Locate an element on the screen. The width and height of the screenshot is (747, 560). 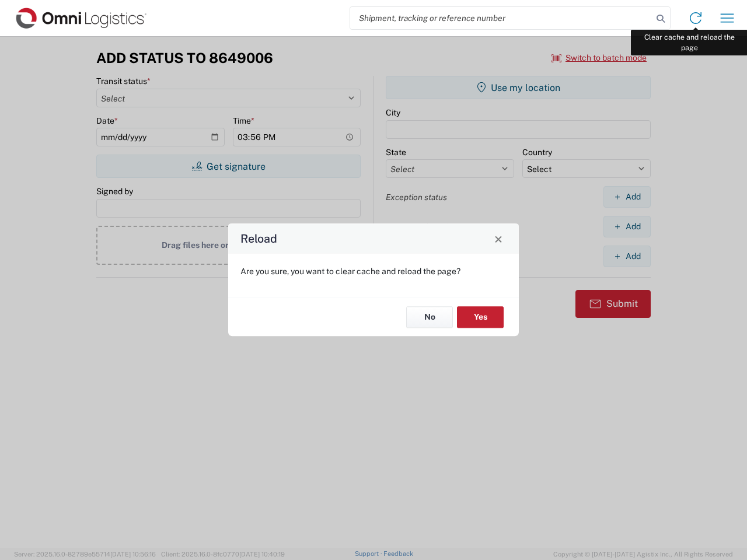
button: Close is located at coordinates (498, 238).